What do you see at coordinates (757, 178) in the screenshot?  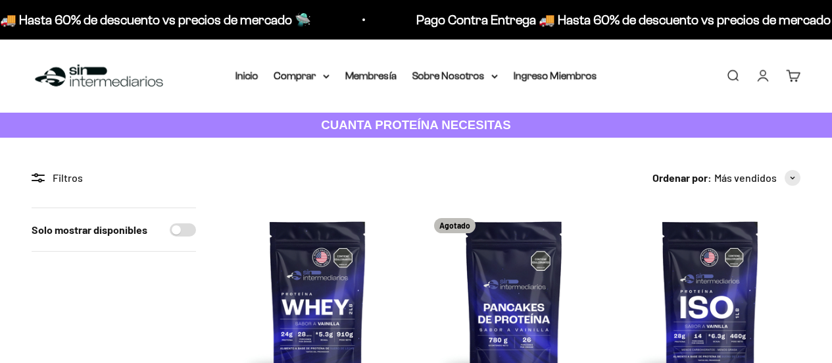 I see `button: Más vendidos` at bounding box center [757, 178].